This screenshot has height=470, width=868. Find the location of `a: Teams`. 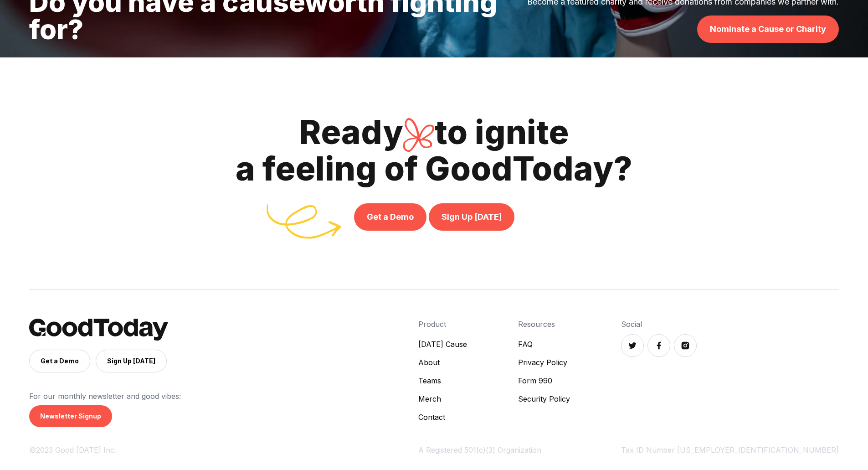

a: Teams is located at coordinates (443, 381).